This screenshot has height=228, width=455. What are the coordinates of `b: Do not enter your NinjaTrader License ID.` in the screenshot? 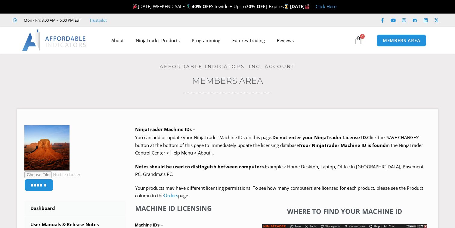 It's located at (319, 137).